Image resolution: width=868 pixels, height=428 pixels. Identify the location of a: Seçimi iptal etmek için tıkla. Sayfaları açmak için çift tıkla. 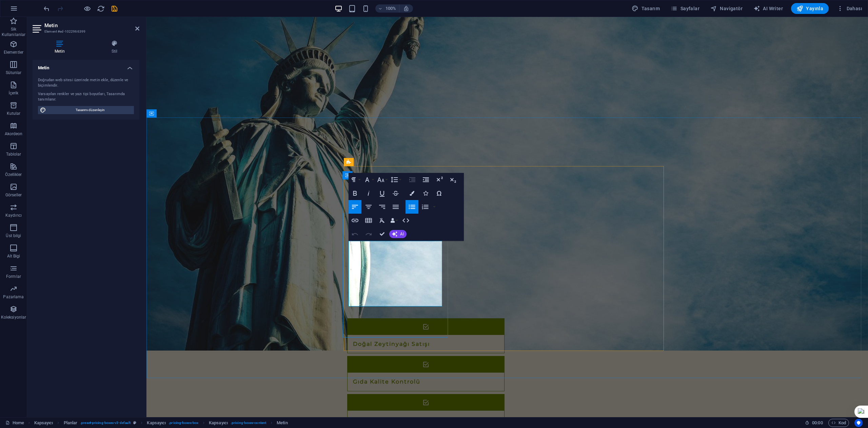
(15, 422).